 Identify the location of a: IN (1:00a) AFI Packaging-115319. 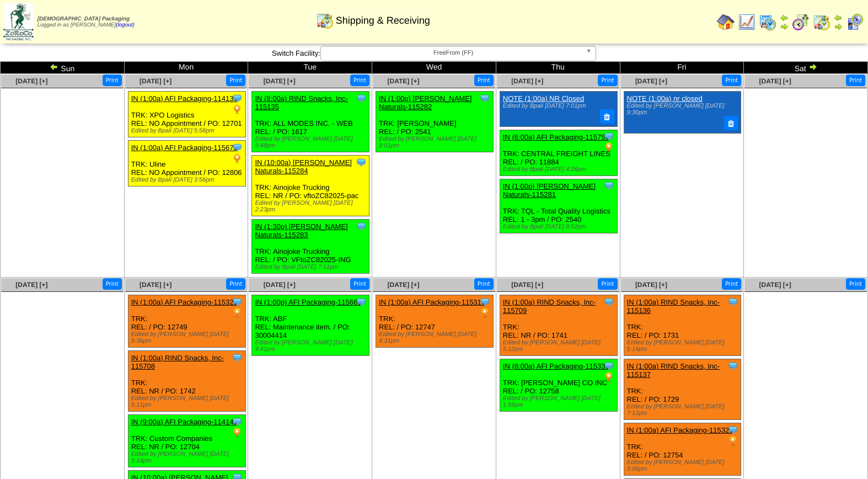
(432, 302).